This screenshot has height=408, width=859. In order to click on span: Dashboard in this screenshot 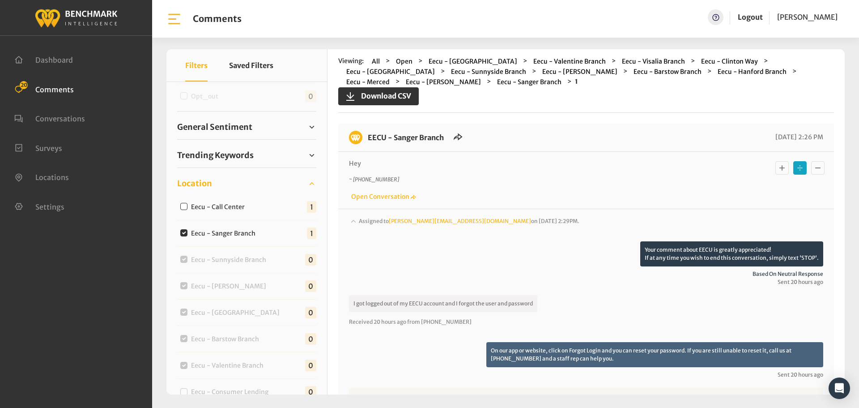, I will do `click(54, 60)`.